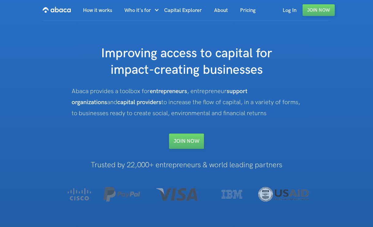 This screenshot has width=373, height=227. Describe the element at coordinates (186, 102) in the screenshot. I see `div: Abaca provides a toolbox for , entrepreneur and to increase the flow of capital, in a variety of ...` at that location.